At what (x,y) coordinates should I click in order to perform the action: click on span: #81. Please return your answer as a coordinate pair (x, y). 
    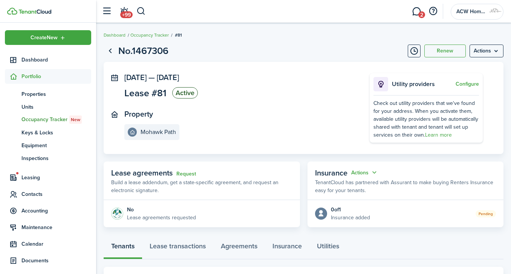
    Looking at the image, I should click on (178, 35).